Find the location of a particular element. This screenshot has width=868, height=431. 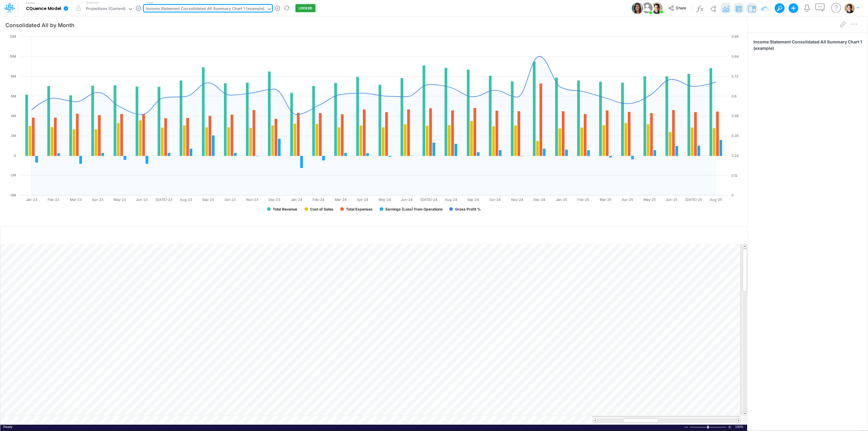

text: 0.96 is located at coordinates (735, 37).